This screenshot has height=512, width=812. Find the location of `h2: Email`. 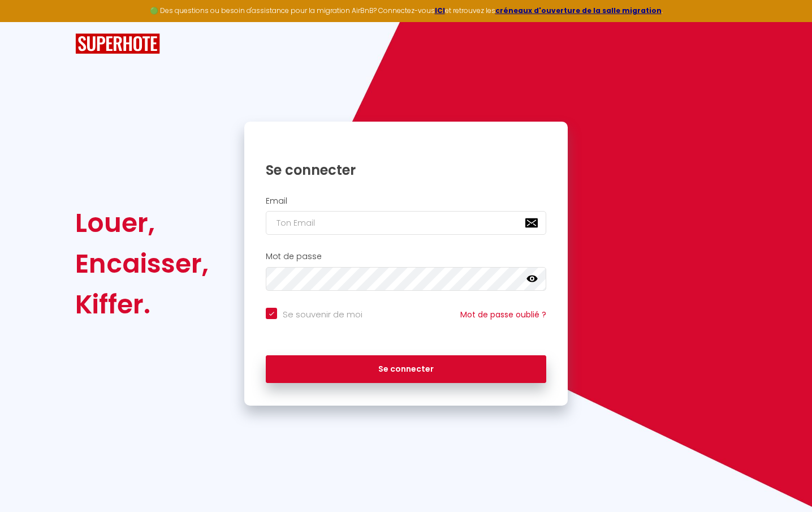

h2: Email is located at coordinates (406, 201).